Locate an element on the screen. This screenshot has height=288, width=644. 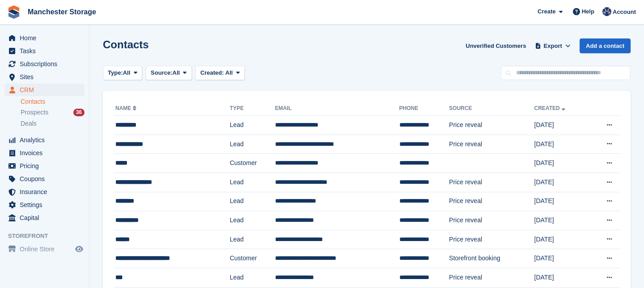
th: Email is located at coordinates (337, 109).